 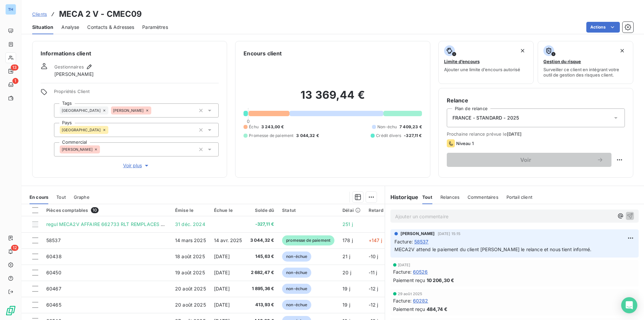 What do you see at coordinates (585, 72) in the screenshot?
I see `span: Surveiller ce client en intégrant votre outil de gestion des risques client.` at bounding box center [585, 72].